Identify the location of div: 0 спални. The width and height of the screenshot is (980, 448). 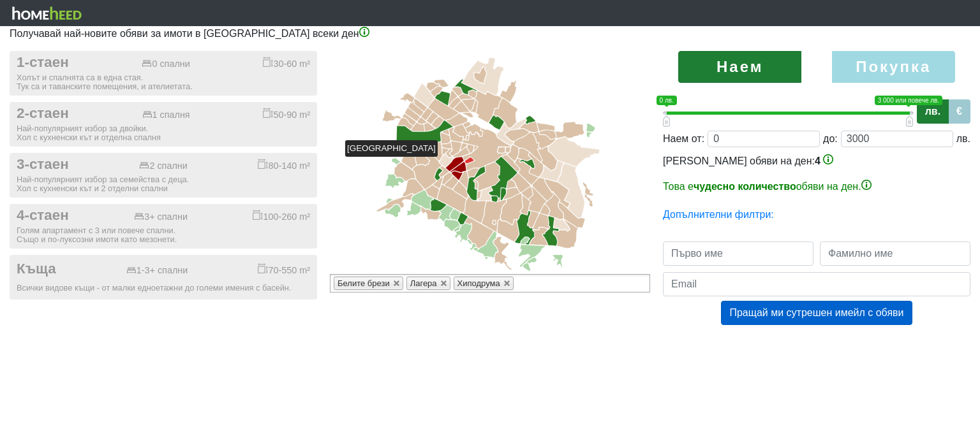
(165, 63).